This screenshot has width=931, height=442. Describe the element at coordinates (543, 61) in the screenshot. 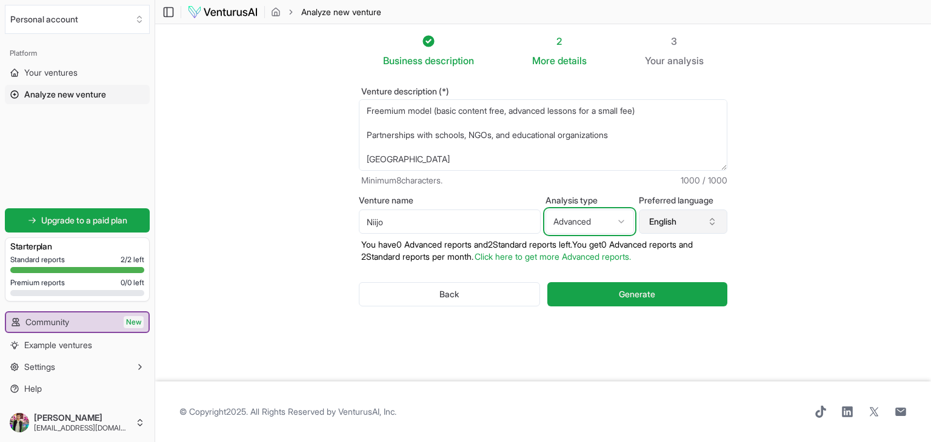

I see `span: More` at that location.